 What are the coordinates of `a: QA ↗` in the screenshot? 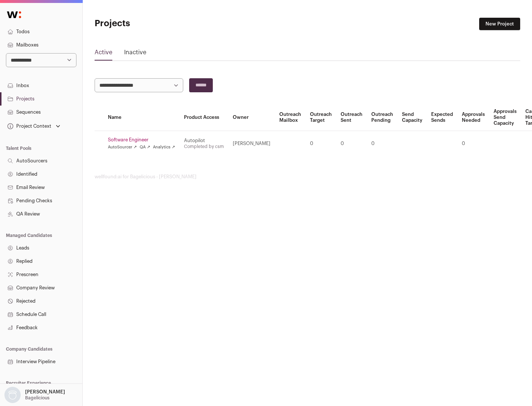 It's located at (145, 147).